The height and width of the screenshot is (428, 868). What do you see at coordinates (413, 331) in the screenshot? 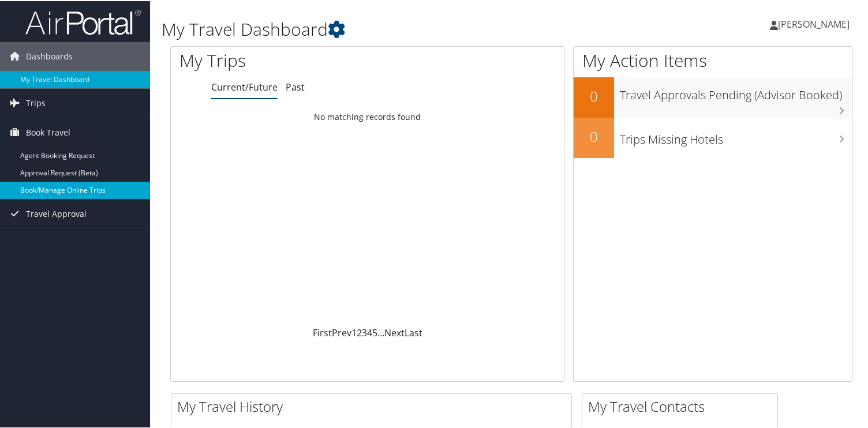
I see `a: Last` at bounding box center [413, 331].